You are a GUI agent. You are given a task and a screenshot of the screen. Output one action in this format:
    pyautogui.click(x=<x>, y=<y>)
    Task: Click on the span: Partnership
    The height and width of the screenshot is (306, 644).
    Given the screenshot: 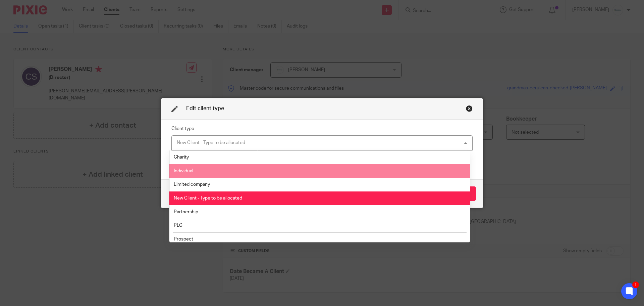 What is the action you would take?
    pyautogui.click(x=186, y=212)
    